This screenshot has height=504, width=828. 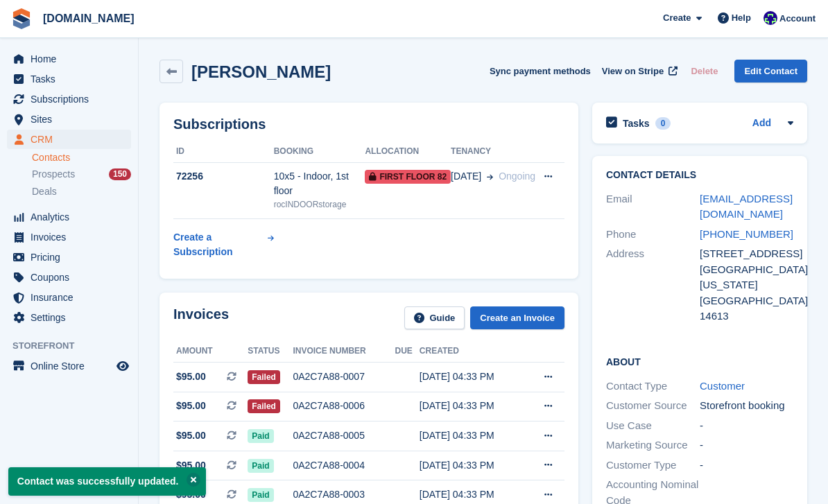 I want to click on a: Deals, so click(x=81, y=191).